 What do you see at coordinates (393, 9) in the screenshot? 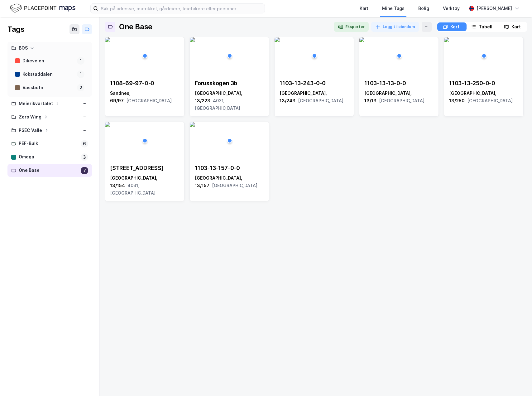
I see `div: Mine Tags` at bounding box center [393, 9].